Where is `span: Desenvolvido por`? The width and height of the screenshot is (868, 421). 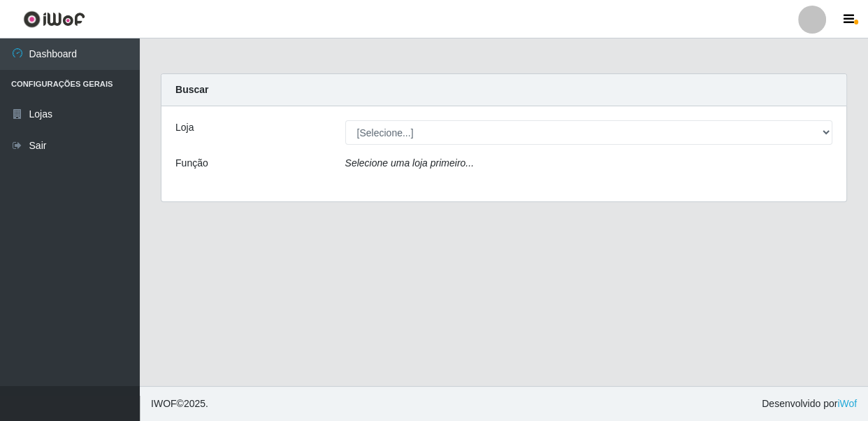
span: Desenvolvido por is located at coordinates (809, 404).